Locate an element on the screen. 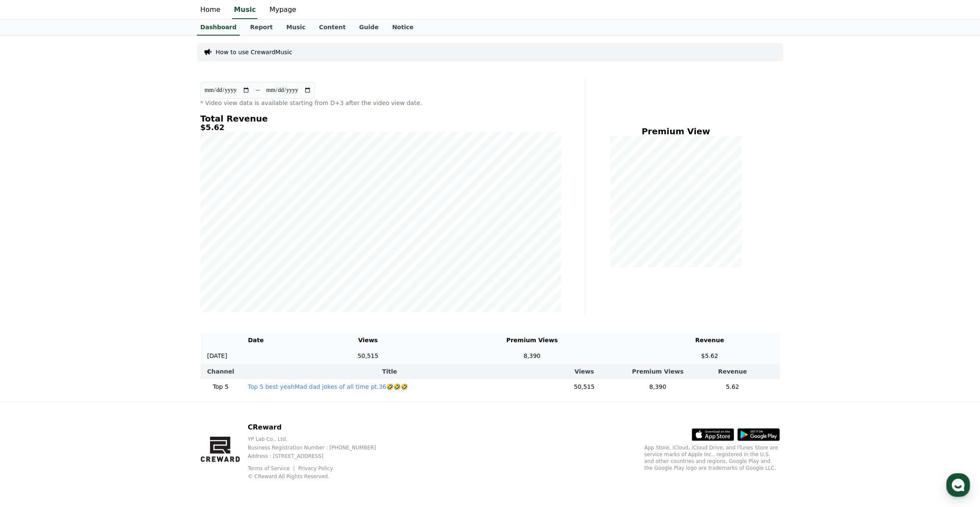 The image size is (980, 507). p: * Video view data is available starting from D+3 after the video view date. is located at coordinates (381, 103).